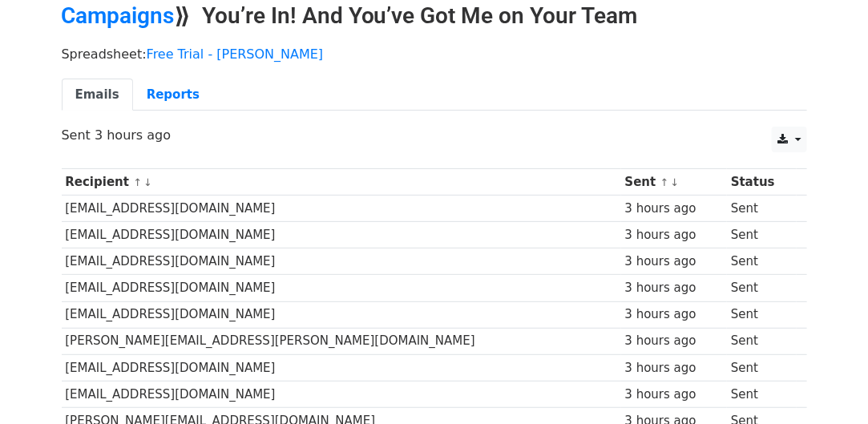 The width and height of the screenshot is (868, 424). What do you see at coordinates (118, 15) in the screenshot?
I see `a: Campaigns` at bounding box center [118, 15].